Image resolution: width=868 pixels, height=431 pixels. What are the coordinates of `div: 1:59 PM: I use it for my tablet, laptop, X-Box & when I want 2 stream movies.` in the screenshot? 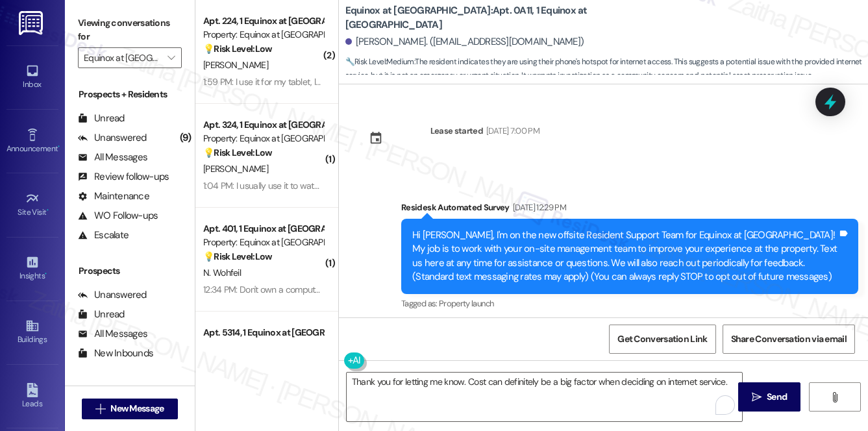 It's located at (344, 82).